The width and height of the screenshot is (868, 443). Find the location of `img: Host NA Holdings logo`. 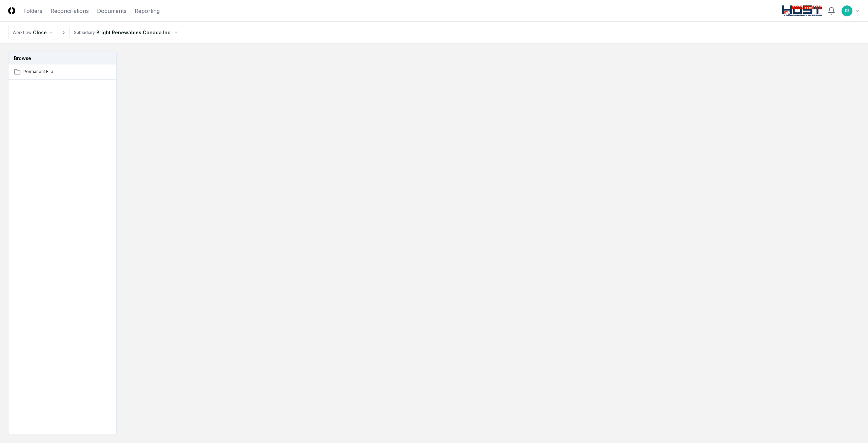

img: Host NA Holdings logo is located at coordinates (802, 10).